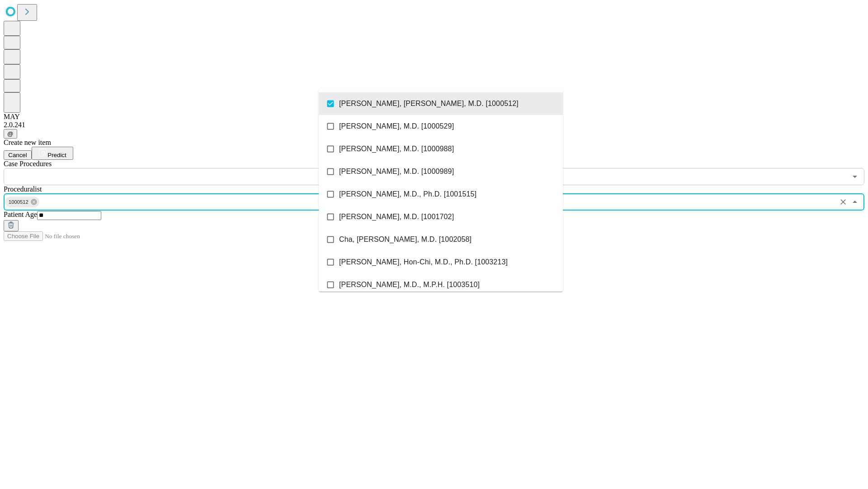  Describe the element at coordinates (22, 202) in the screenshot. I see `div: 1000512` at that location.